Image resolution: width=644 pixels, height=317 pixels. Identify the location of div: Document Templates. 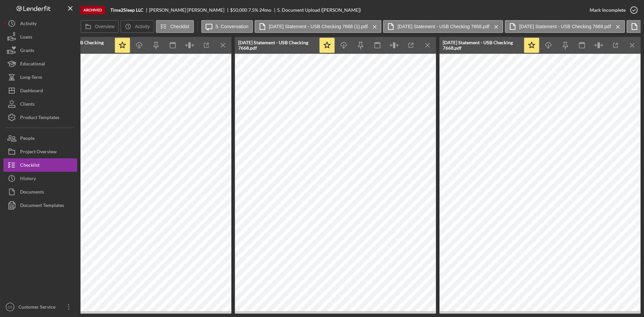
(42, 206).